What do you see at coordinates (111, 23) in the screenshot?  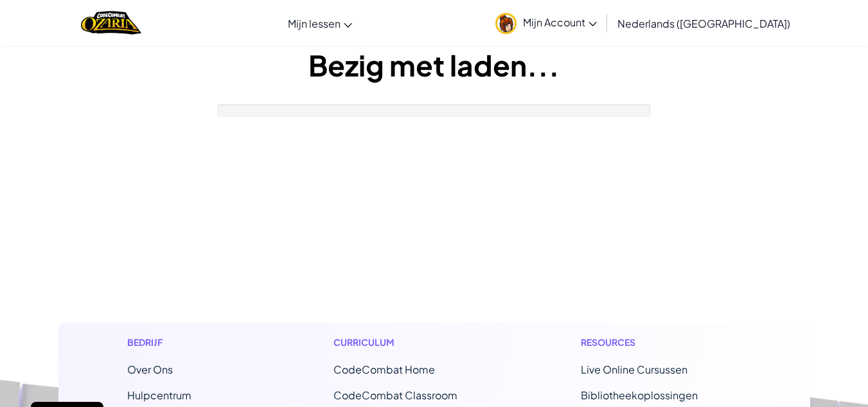 I see `a: Ozaria by CodeCombat logo` at bounding box center [111, 23].